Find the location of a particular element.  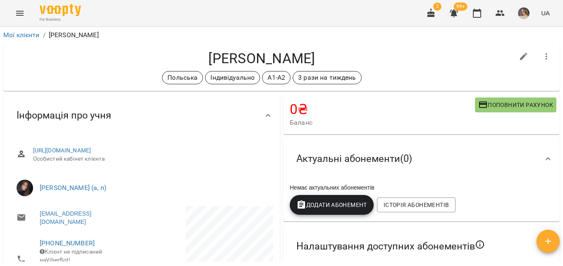

span: Клієнт не підписаний на ViberBot! is located at coordinates (71, 256).